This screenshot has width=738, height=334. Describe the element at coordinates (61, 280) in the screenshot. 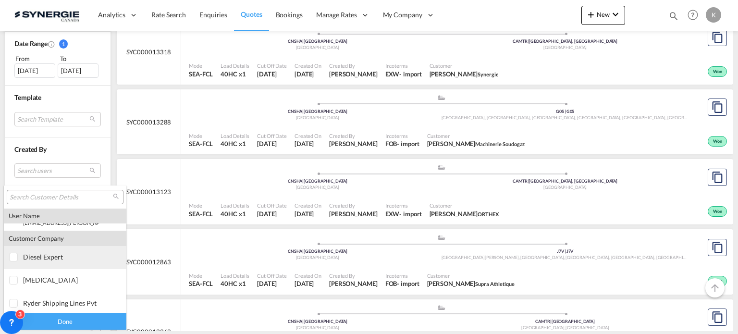

I see `div: talwin` at that location.